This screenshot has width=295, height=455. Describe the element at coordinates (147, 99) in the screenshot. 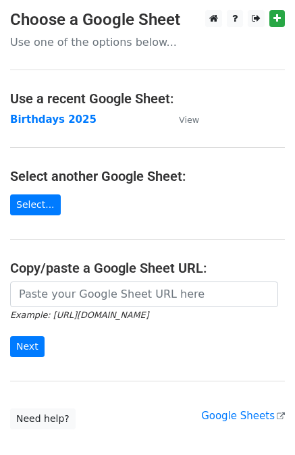

I see `h4: Use a recent Google Sheet:` at that location.